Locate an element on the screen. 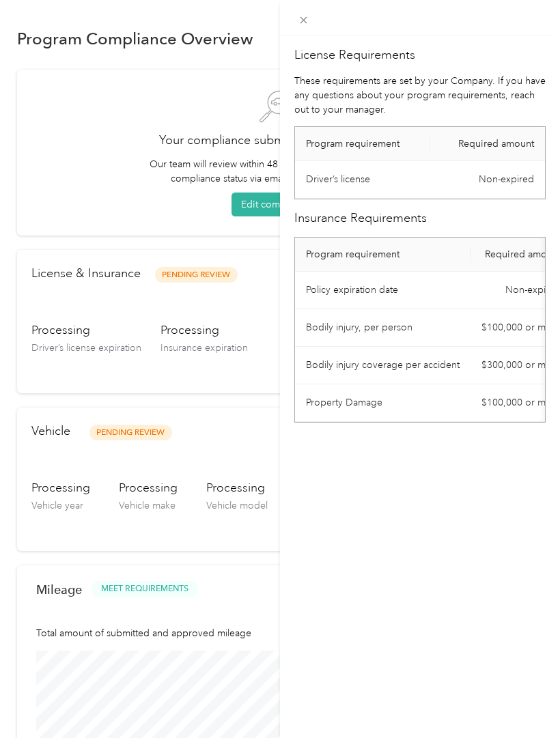  h2: Insurance Requirements is located at coordinates (420, 218).